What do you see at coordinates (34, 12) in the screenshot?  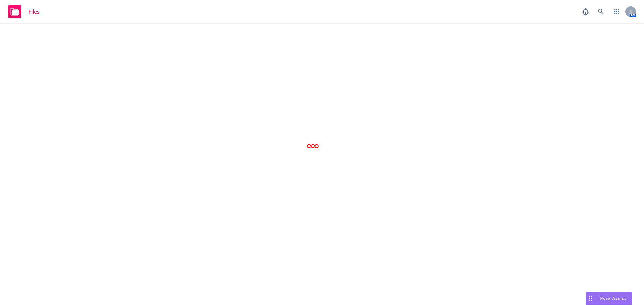 I see `span: Files` at bounding box center [34, 12].